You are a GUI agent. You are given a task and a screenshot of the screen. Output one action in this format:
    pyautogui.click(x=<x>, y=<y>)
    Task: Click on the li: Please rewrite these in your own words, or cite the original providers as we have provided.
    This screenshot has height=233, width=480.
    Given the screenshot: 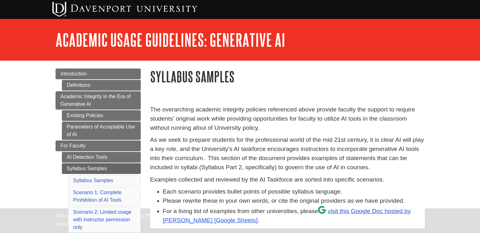 What is the action you would take?
    pyautogui.click(x=294, y=201)
    